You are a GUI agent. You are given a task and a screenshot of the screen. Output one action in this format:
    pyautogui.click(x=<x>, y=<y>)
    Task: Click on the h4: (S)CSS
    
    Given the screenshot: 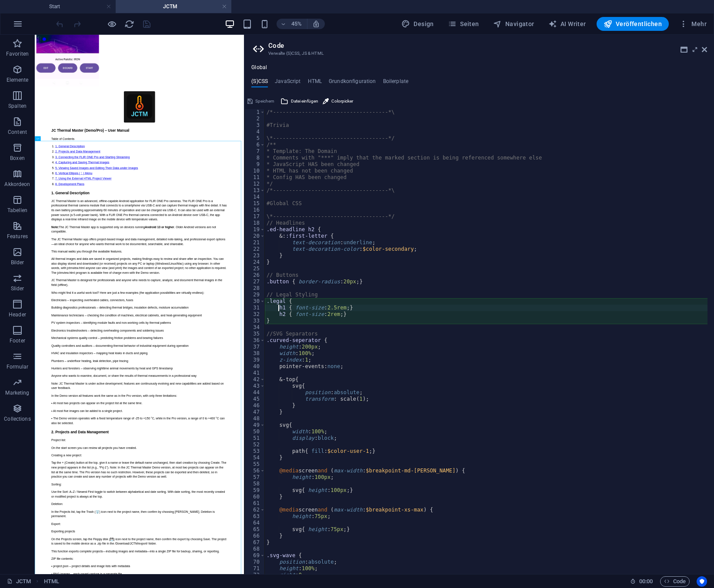 What is the action you would take?
    pyautogui.click(x=259, y=83)
    